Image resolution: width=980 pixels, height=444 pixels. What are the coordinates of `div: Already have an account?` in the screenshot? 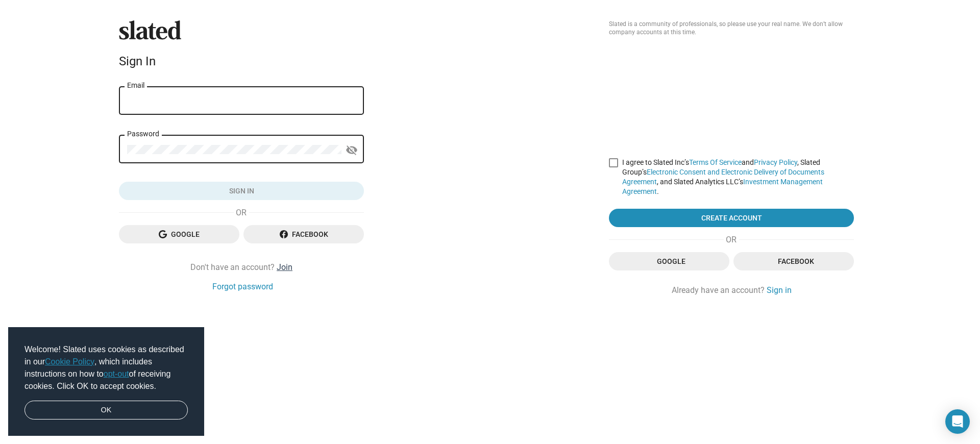 It's located at (731, 290).